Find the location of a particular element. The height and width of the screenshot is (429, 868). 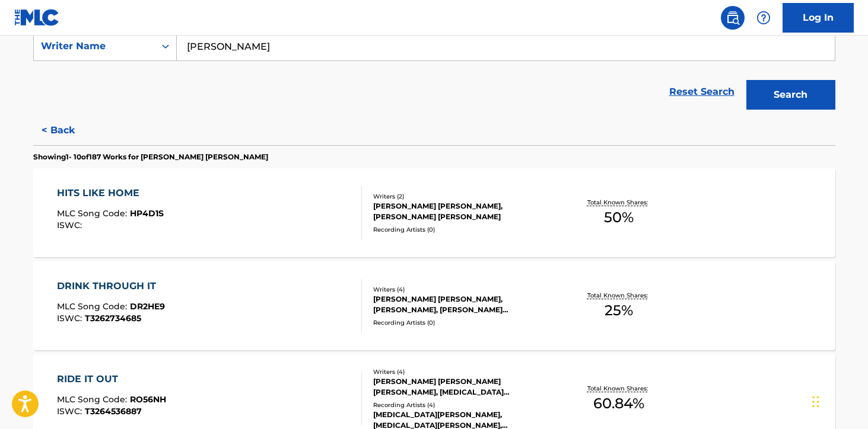

span: T3264536887 is located at coordinates (114, 412).